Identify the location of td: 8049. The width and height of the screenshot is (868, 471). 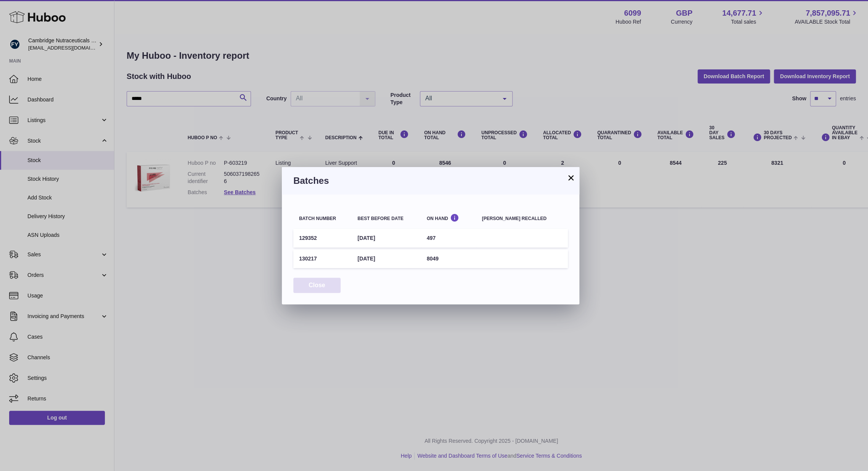
(449, 259).